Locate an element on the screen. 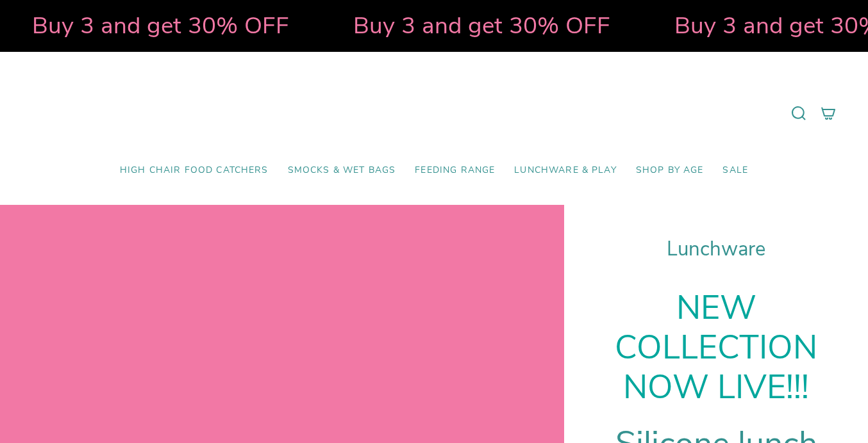 This screenshot has width=868, height=443. span: SALE is located at coordinates (735, 170).